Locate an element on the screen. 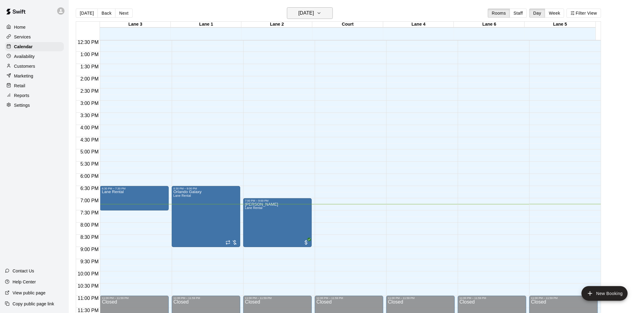 The width and height of the screenshot is (644, 313). div: Lane 6 is located at coordinates (489, 25).